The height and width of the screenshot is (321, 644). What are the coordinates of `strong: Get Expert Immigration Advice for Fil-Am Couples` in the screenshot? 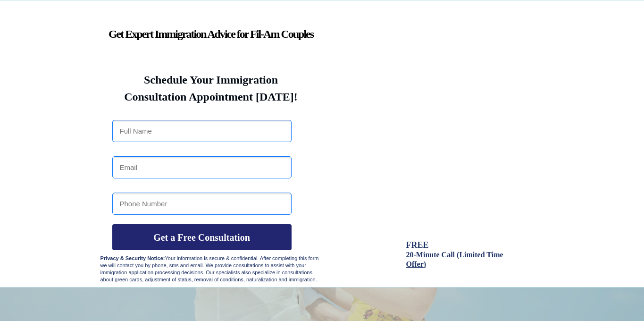 It's located at (211, 34).